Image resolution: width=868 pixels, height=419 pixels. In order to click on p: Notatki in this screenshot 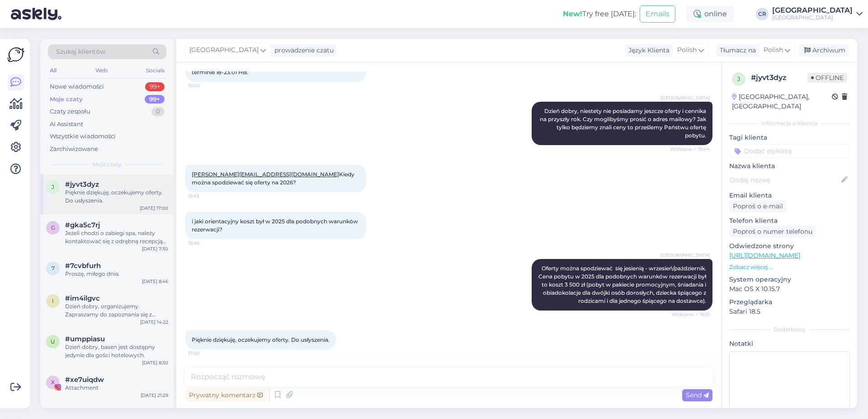, I will do `click(790, 343)`.